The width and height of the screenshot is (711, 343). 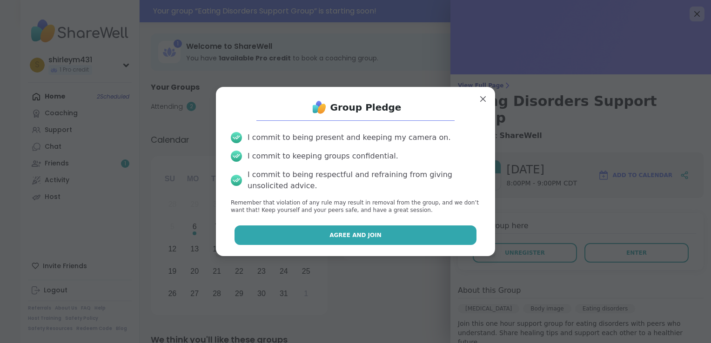 I want to click on p: Remember that violation of any rule may result in removal from the group, and we don’t want that!..., so click(x=355, y=207).